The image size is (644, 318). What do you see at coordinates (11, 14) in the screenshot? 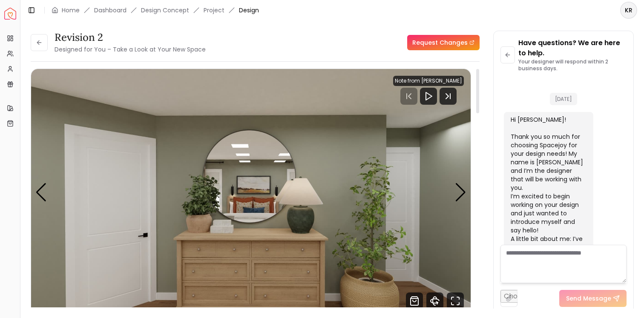
I see `a: Spacejoy` at bounding box center [11, 14].